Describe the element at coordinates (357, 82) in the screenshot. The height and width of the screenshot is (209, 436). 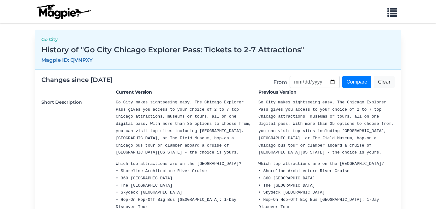
I see `input: Compare` at that location.